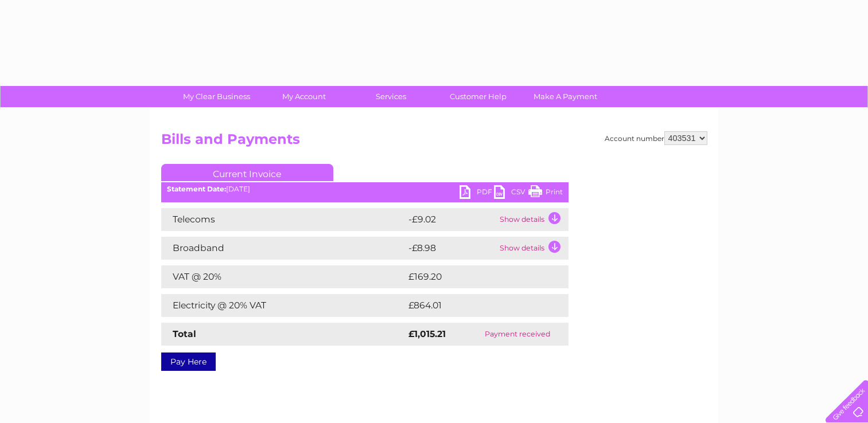  Describe the element at coordinates (284, 305) in the screenshot. I see `td: Electricity @ 20% VAT` at that location.